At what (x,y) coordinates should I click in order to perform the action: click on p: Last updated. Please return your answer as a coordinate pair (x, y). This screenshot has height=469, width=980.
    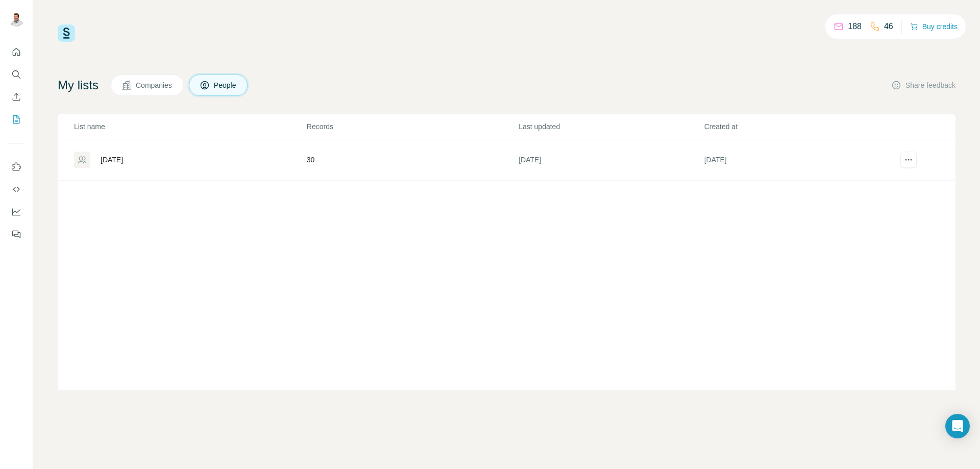
    Looking at the image, I should click on (611, 127).